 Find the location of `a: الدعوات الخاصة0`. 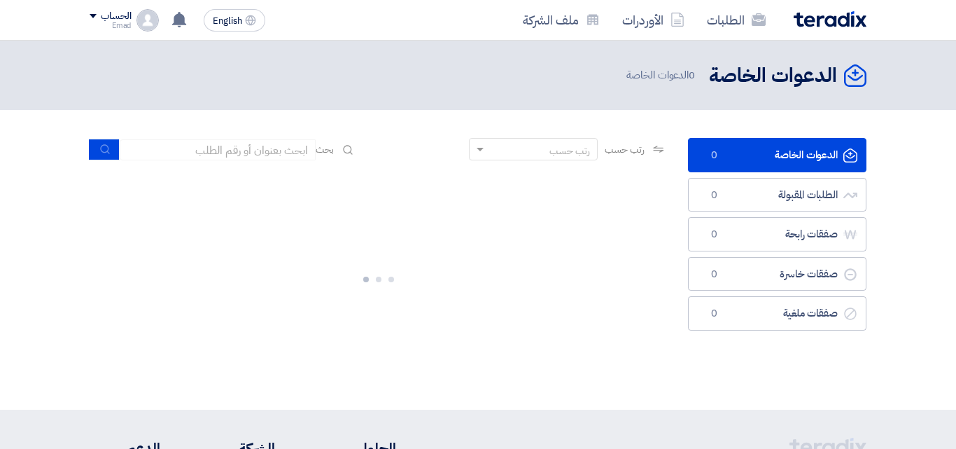

a: الدعوات الخاصة0 is located at coordinates (777, 155).